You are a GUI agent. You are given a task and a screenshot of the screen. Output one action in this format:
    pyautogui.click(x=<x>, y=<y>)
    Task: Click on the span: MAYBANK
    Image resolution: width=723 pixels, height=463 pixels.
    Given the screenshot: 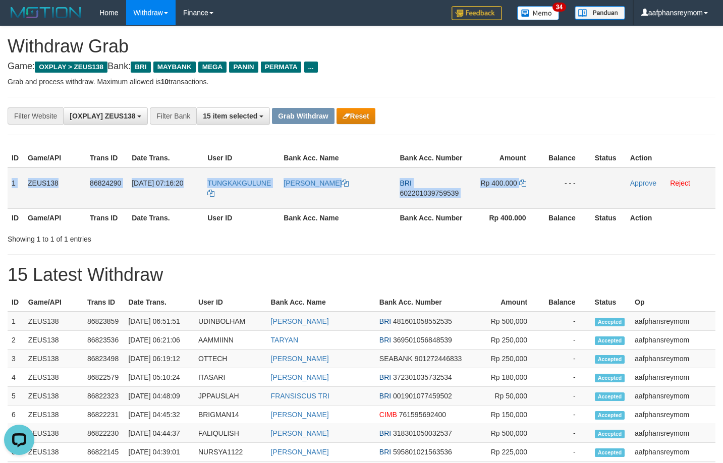 What is the action you would take?
    pyautogui.click(x=175, y=67)
    